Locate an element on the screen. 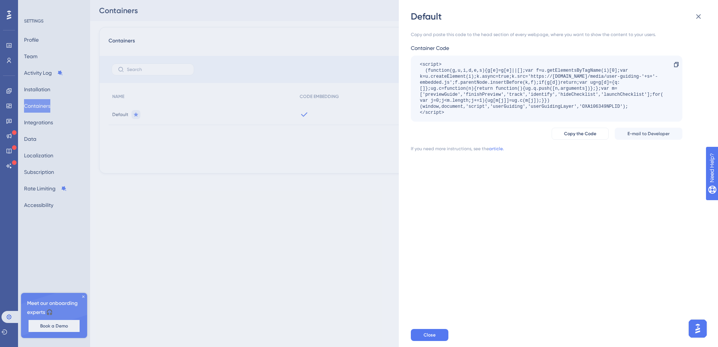  button: Open AI Assistant Launcher is located at coordinates (11, 11).